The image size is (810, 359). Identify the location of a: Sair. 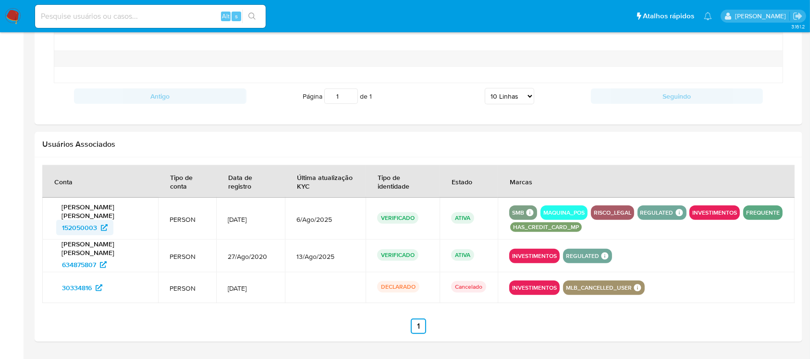
(798, 16).